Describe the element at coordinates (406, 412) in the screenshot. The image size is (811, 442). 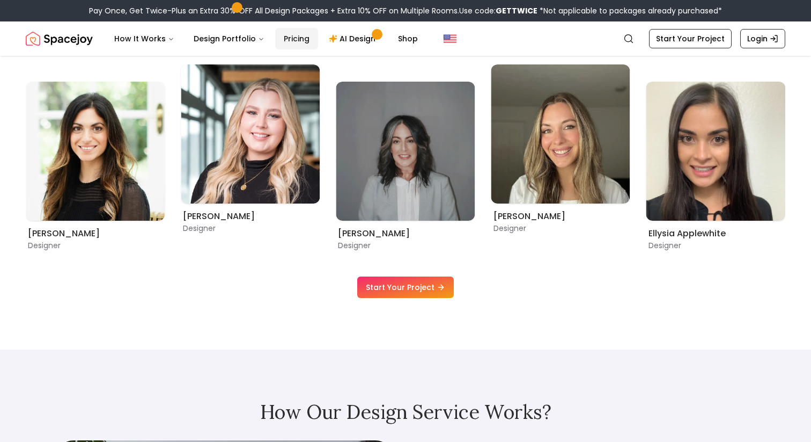
I see `h2: How Our Design Service Works?` at that location.